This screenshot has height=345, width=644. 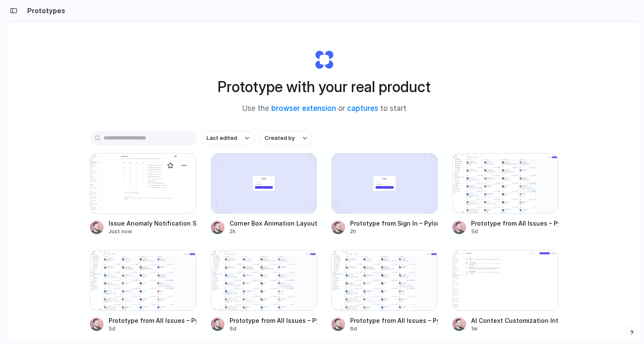 What do you see at coordinates (286, 138) in the screenshot?
I see `button: Created by` at bounding box center [286, 138].